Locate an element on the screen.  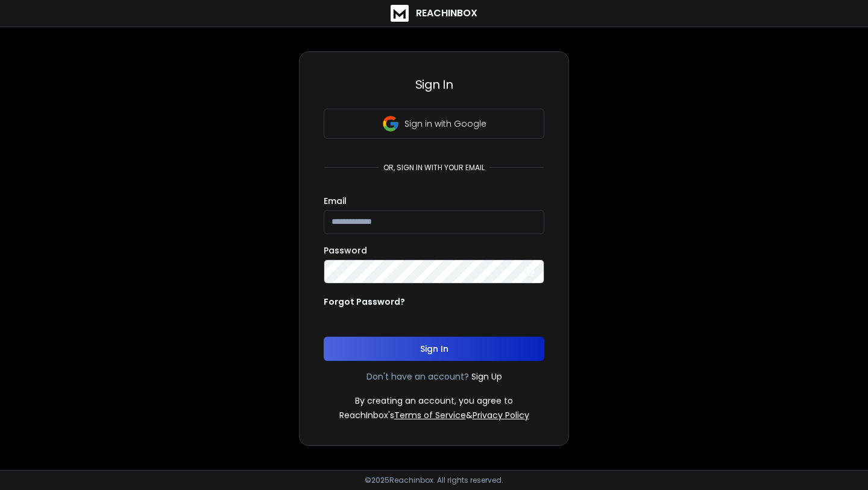
p: © 2025 Reachinbox. All rights reserved. is located at coordinates (434, 480).